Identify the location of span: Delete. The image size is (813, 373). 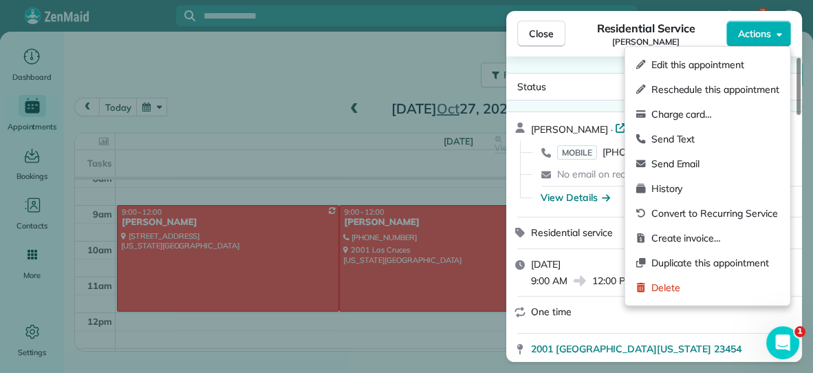
(715, 287).